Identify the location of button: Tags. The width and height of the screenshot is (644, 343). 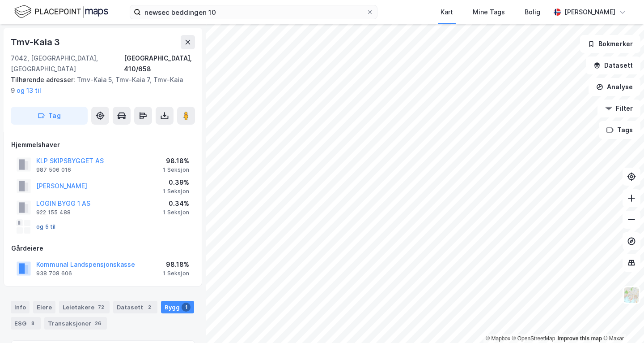
(620, 130).